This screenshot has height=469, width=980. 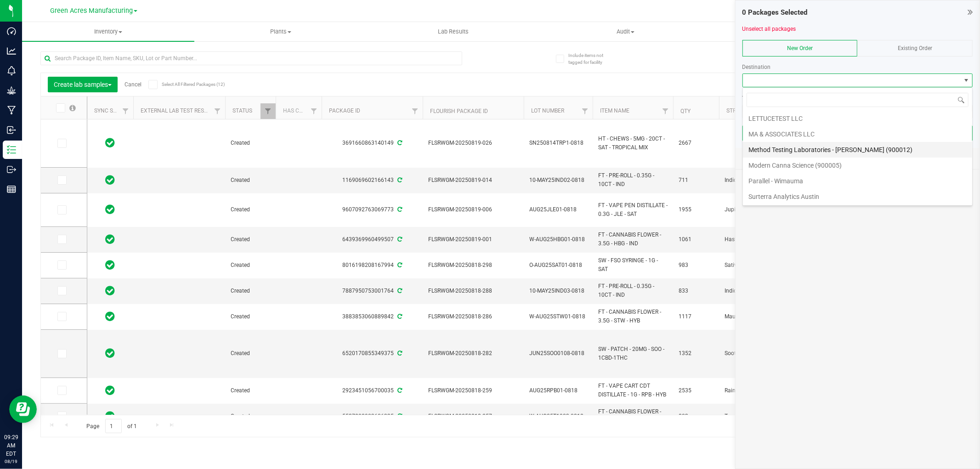 I want to click on div: 9607092763069773, so click(x=372, y=209).